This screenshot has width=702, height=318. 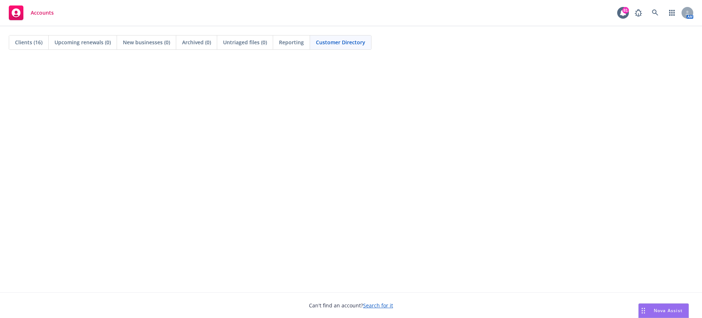 I want to click on a: Search for it, so click(x=378, y=305).